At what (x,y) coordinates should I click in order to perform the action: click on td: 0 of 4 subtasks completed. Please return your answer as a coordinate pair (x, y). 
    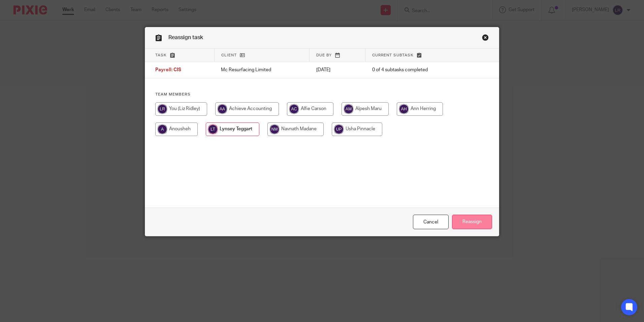
    Looking at the image, I should click on (417, 70).